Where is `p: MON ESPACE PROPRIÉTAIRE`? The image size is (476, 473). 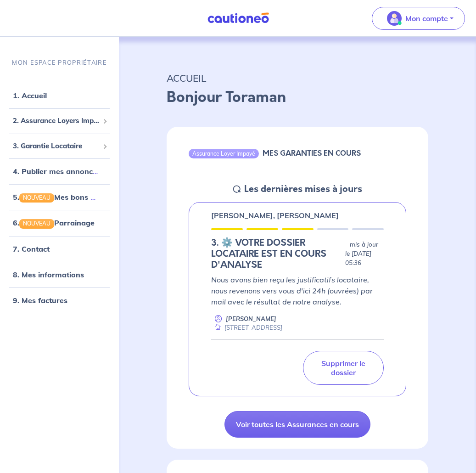
p: MON ESPACE PROPRIÉTAIRE is located at coordinates (60, 63).